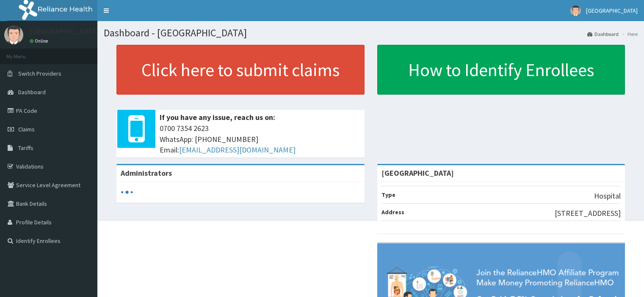  What do you see at coordinates (26, 148) in the screenshot?
I see `span: Tariffs` at bounding box center [26, 148].